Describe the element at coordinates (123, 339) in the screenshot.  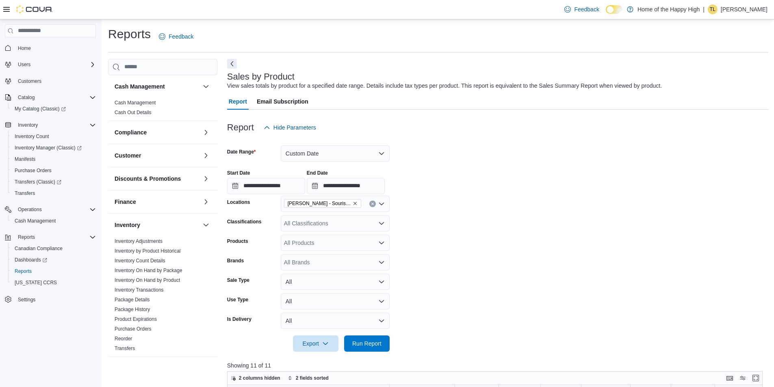
I see `a: Reorder` at that location.